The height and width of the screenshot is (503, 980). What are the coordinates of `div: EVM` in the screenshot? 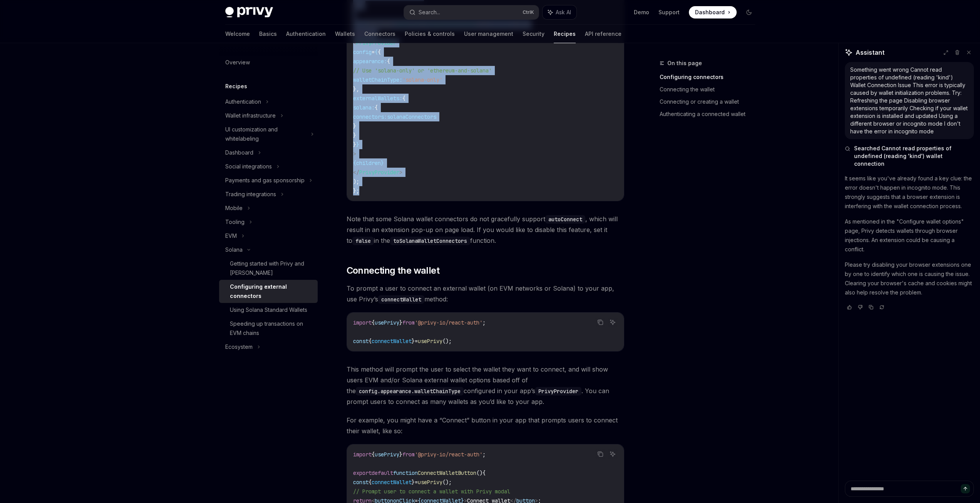 It's located at (231, 236).